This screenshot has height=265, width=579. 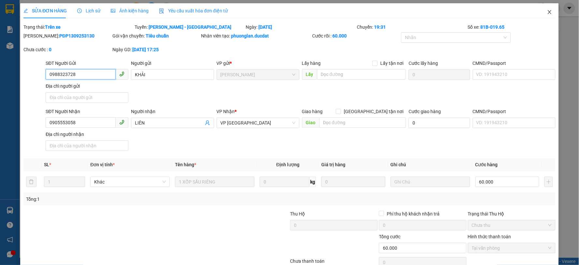 What do you see at coordinates (87, 63) in the screenshot?
I see `div: SĐT Người Gửi` at bounding box center [87, 63].